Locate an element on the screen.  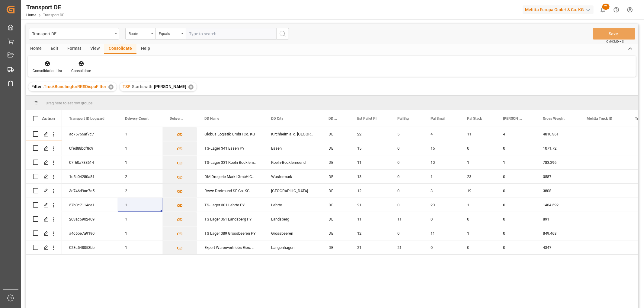
div: Wustermark is located at coordinates (293, 176).